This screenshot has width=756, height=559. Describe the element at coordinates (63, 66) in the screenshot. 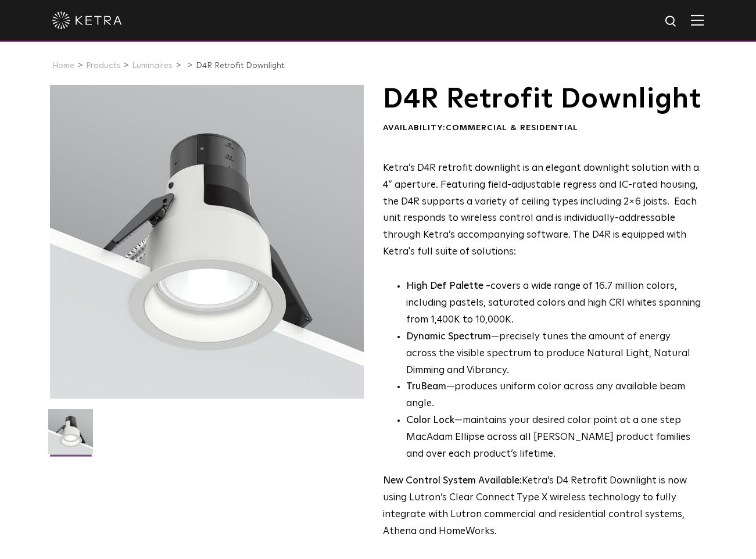

I see `a: Home` at that location.